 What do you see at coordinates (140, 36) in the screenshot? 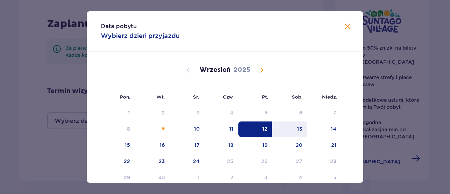
I see `p: Wybierz dzień przyjazdu` at bounding box center [140, 36].